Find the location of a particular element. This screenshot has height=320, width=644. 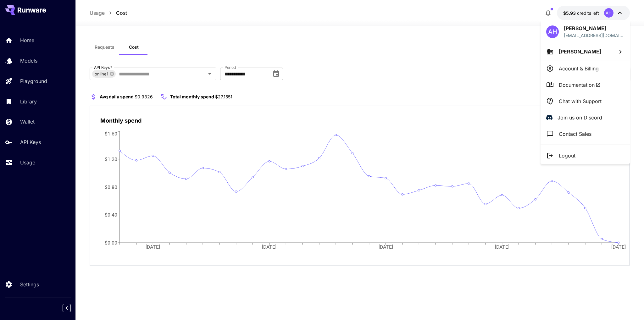

p: Chat with Support is located at coordinates (580, 102).